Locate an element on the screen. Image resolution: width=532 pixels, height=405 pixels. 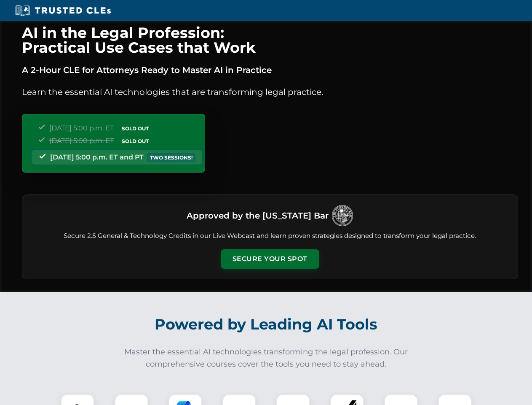
h2: Powered by Leading AI Tools is located at coordinates (266, 324).